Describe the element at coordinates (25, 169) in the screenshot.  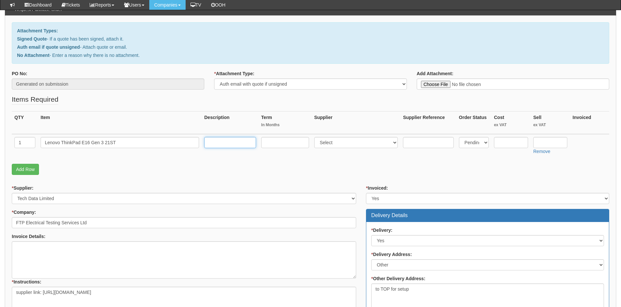
I see `a: Add Row` at that location.